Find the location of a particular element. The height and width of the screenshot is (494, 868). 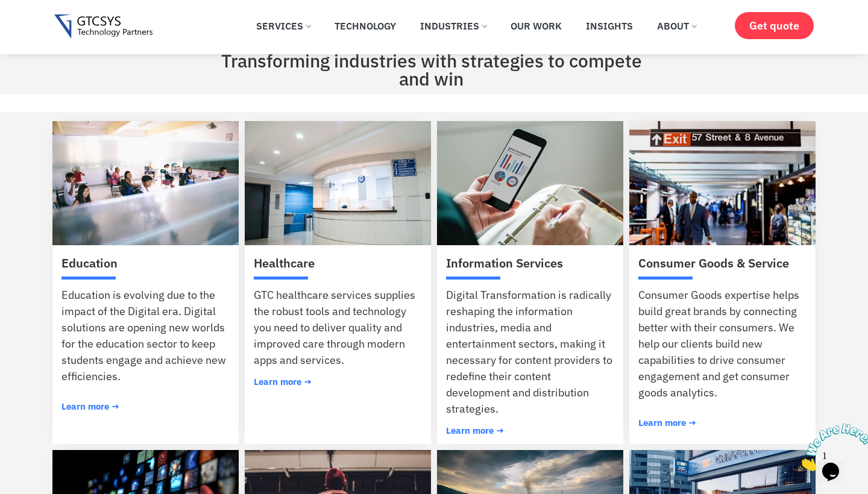

img: information-service-and-publishing-solutions is located at coordinates (529, 183).